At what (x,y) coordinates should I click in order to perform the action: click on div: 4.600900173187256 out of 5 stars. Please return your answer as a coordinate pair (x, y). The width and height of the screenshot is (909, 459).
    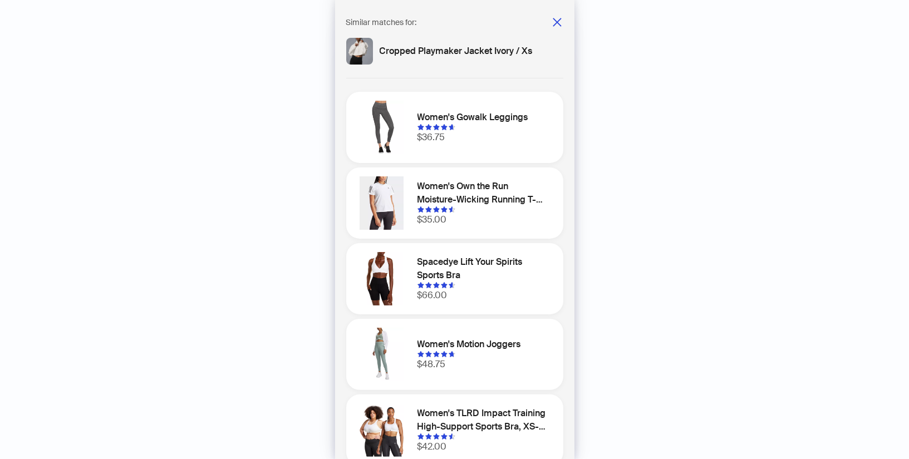
    Looking at the image, I should click on (436, 210).